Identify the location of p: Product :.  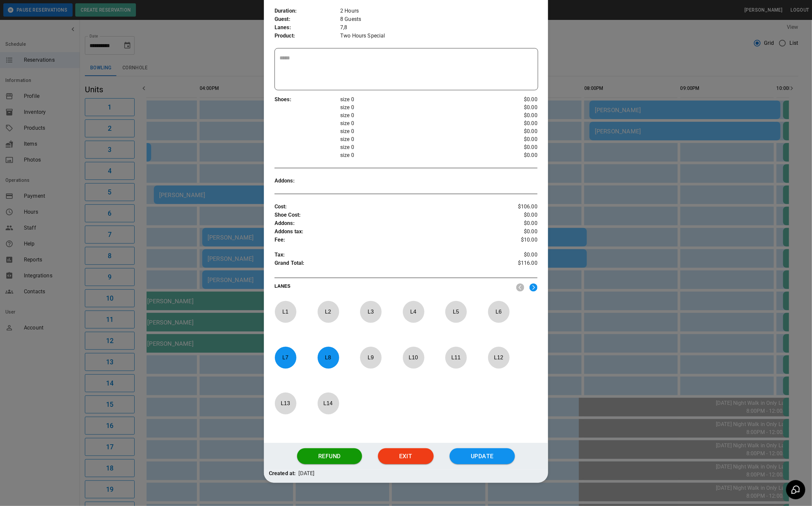
(308, 36).